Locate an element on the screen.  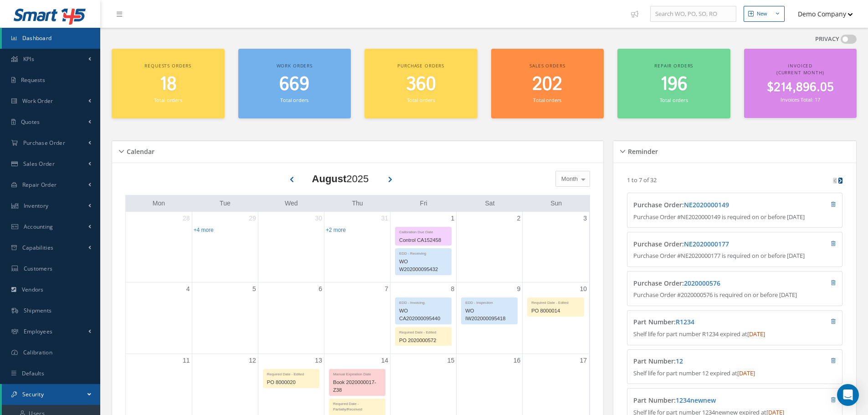
button: New is located at coordinates (764, 14).